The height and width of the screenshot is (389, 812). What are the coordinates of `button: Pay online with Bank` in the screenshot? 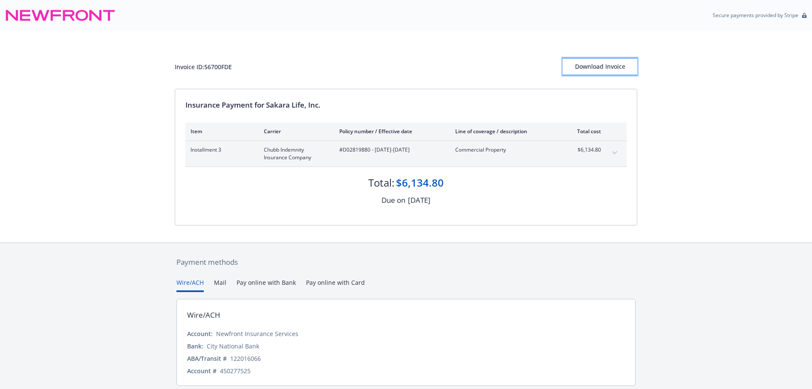 It's located at (266, 284).